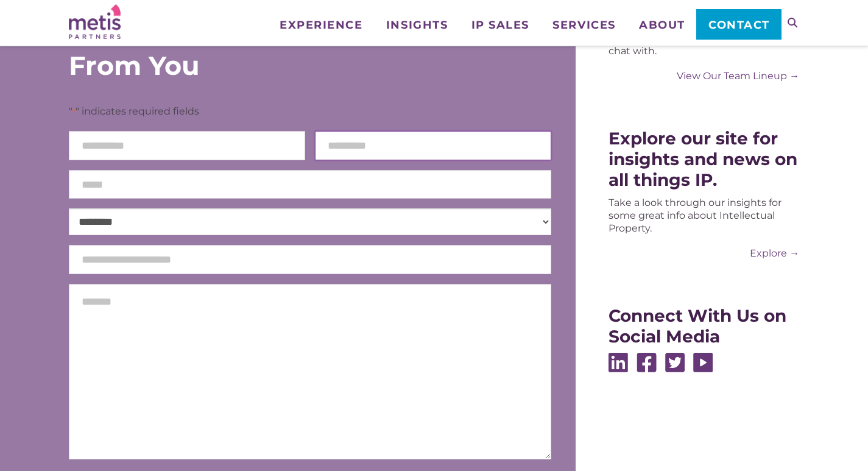 This screenshot has width=868, height=471. What do you see at coordinates (321, 25) in the screenshot?
I see `span: Experience` at bounding box center [321, 25].